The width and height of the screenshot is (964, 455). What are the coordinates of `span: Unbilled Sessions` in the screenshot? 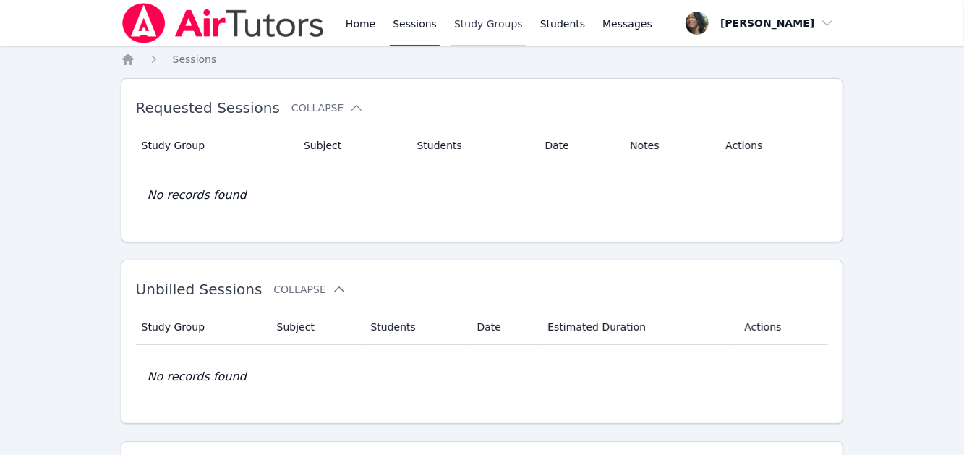 It's located at (199, 289).